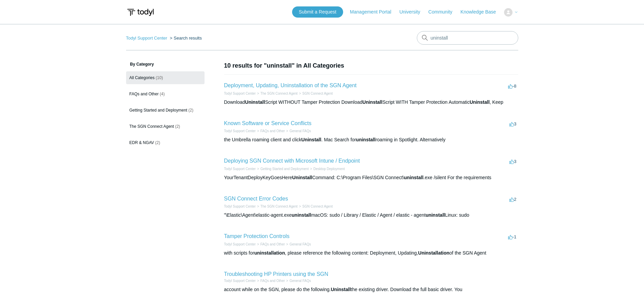  Describe the element at coordinates (140, 12) in the screenshot. I see `img: Todyl Support Center Help Center home page` at that location.